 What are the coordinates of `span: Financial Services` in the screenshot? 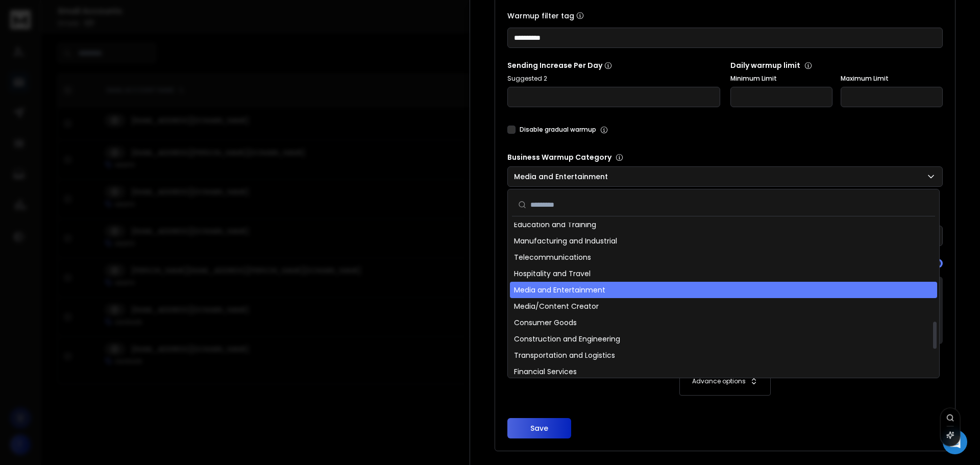 It's located at (546, 371).